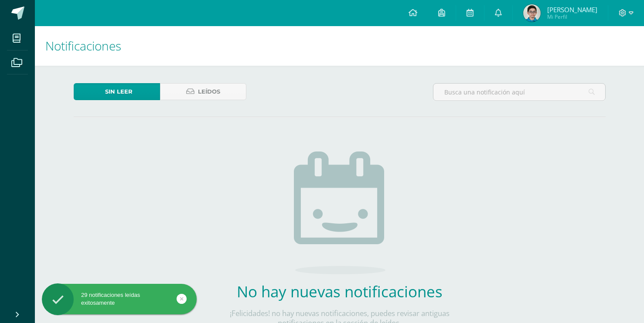  I want to click on a: Leídos, so click(203, 91).